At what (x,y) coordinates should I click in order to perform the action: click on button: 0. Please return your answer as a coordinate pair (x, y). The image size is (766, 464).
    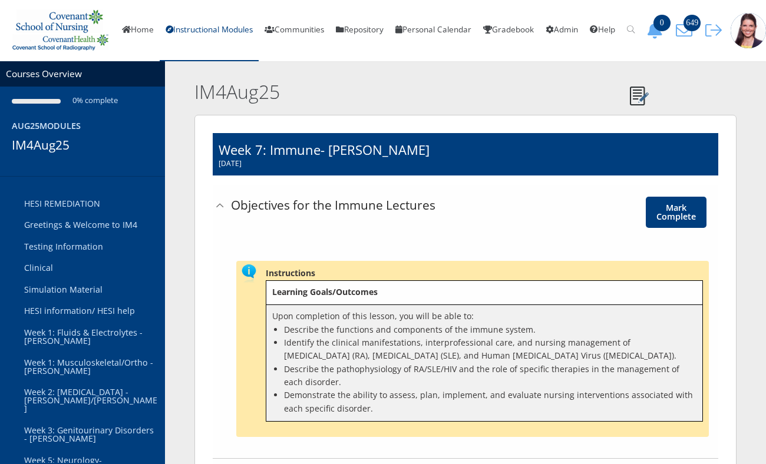
    Looking at the image, I should click on (657, 30).